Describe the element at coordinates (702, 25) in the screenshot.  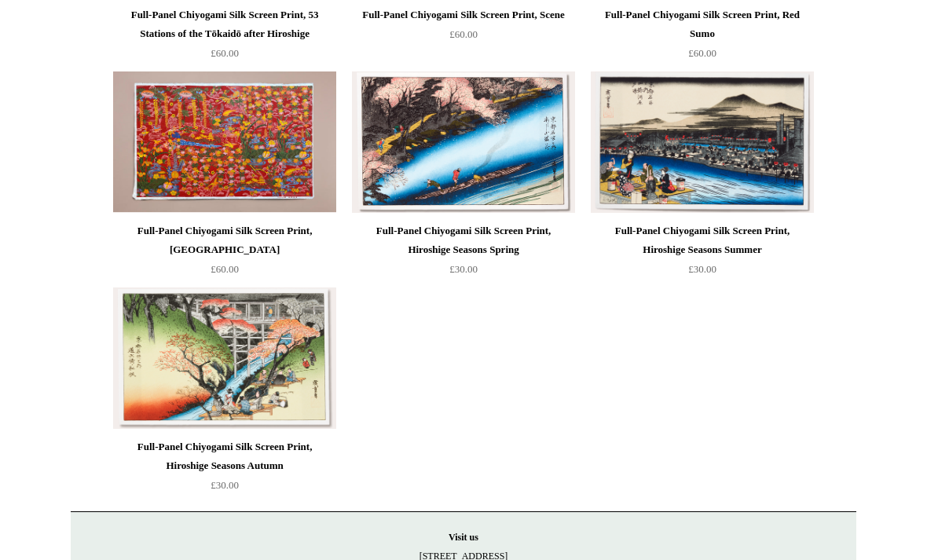
I see `div: Full-Panel Chiyogami Silk Screen Print, Red Sumo` at that location.